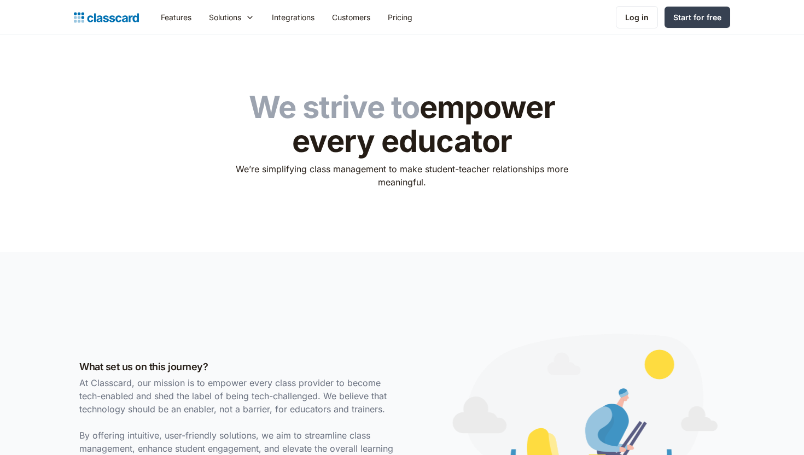  Describe the element at coordinates (106, 18) in the screenshot. I see `a: home` at that location.